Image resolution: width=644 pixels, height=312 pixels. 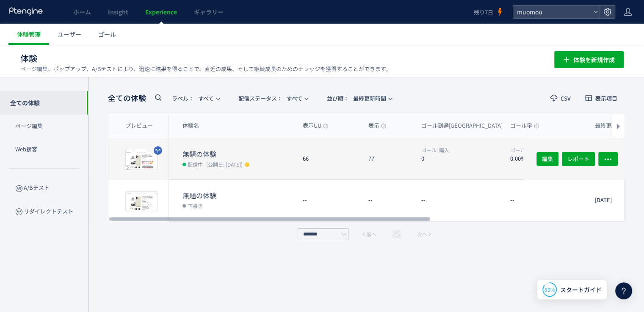 What do you see at coordinates (550, 289) in the screenshot?
I see `span: 85%` at bounding box center [550, 289].